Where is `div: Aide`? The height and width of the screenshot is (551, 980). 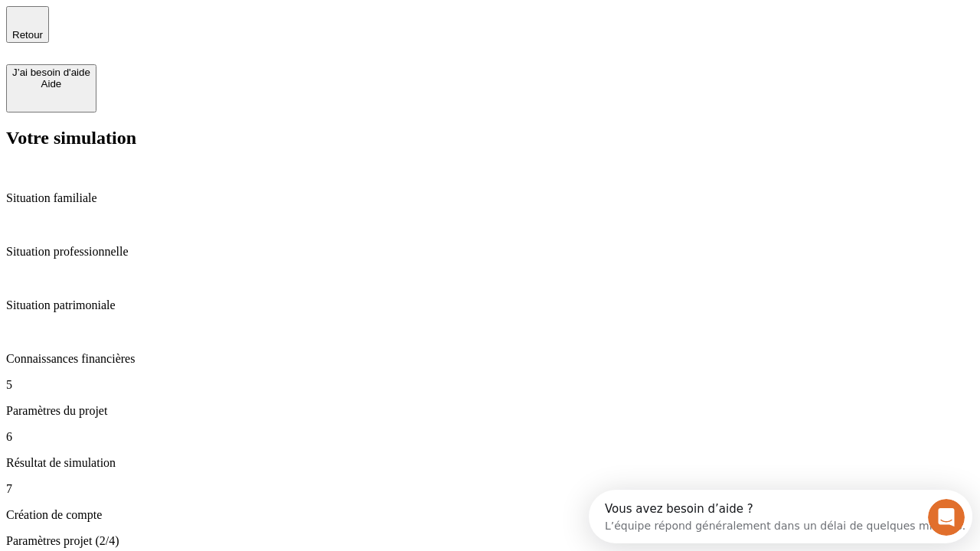
div: Aide is located at coordinates (51, 83).